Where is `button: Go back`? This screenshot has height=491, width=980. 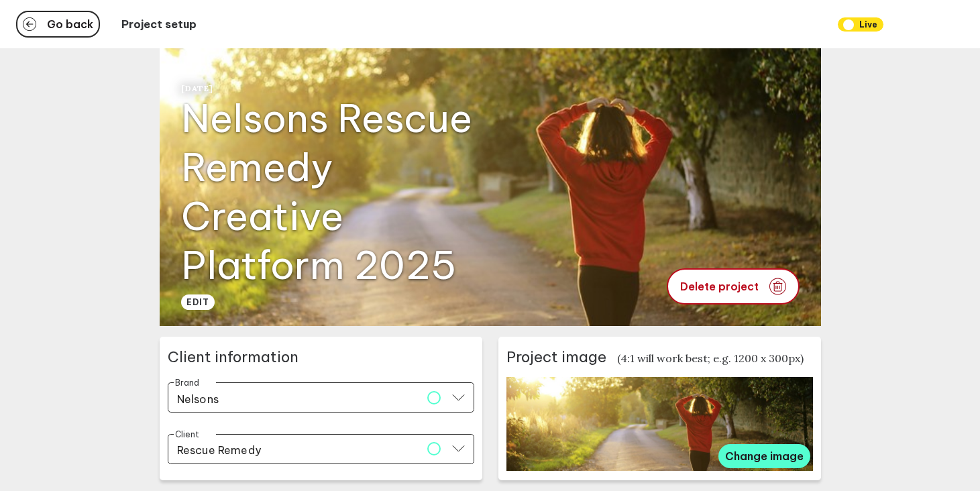 button: Go back is located at coordinates (57, 24).